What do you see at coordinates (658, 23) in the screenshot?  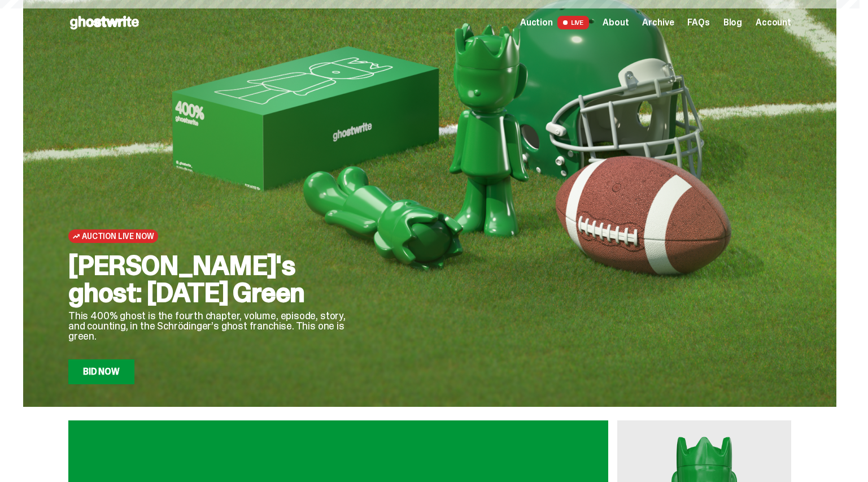 I see `a: Archive` at bounding box center [658, 23].